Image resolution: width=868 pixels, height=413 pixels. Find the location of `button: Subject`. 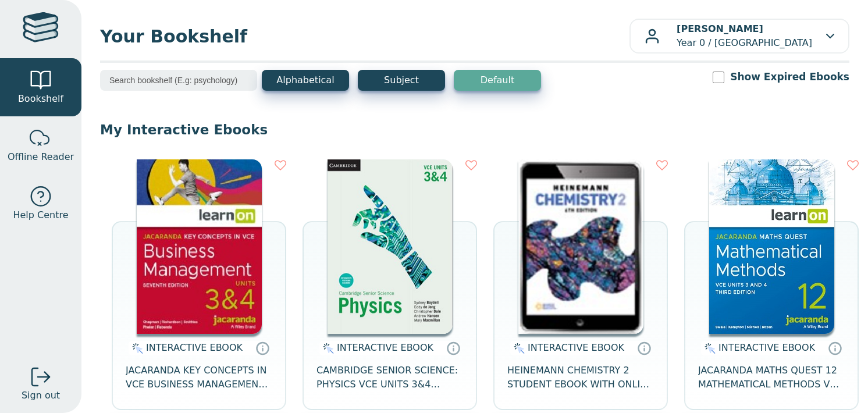

button: Subject is located at coordinates (402, 80).